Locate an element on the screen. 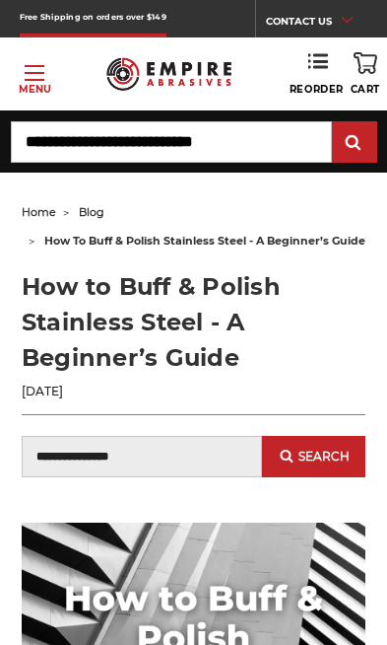  a: Reorder is located at coordinates (316, 74).